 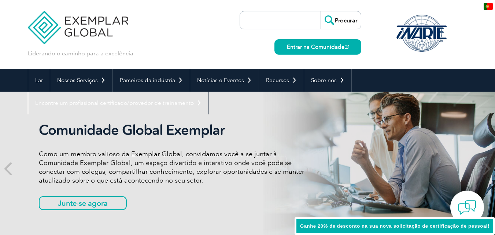 I want to click on a: Sobre nós, so click(x=328, y=80).